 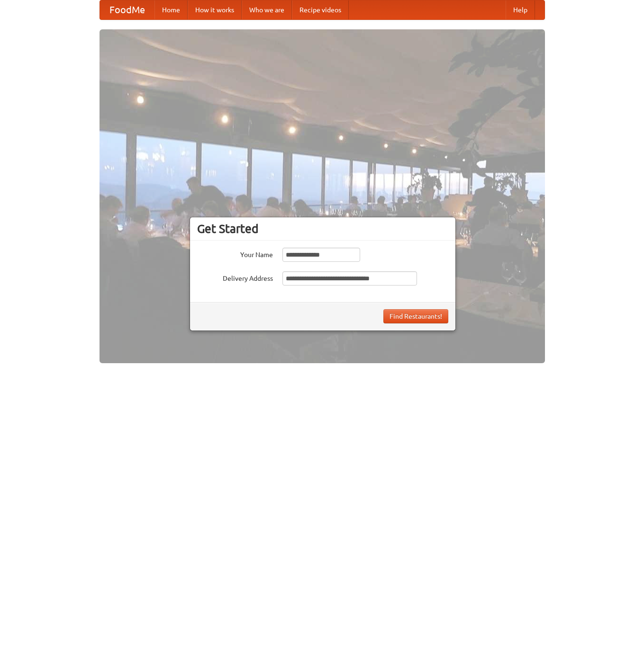 I want to click on h3: Get Started, so click(x=322, y=229).